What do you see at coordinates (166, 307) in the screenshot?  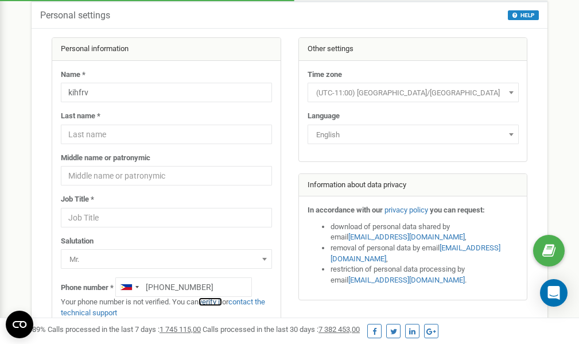 I see `p: Your phone number is not verified. You can or` at bounding box center [166, 307].